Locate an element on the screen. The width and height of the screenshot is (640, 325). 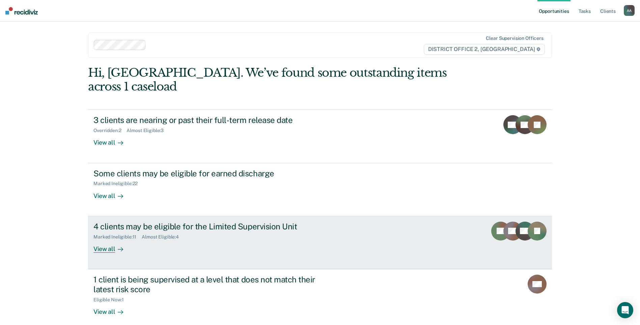
div: Marked Ineligible : 11 is located at coordinates (117, 237).